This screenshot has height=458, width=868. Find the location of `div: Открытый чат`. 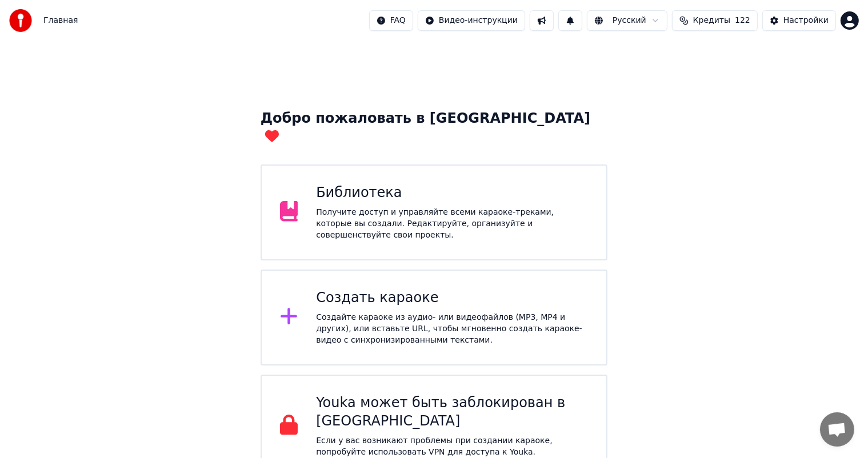

div: Открытый чат is located at coordinates (837, 429).